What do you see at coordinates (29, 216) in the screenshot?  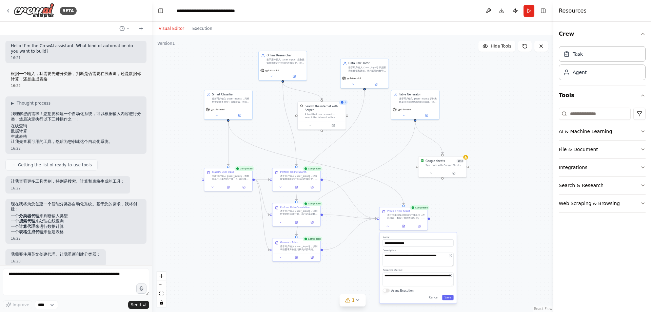 I see `strong: 分类器代理` at bounding box center [29, 216].